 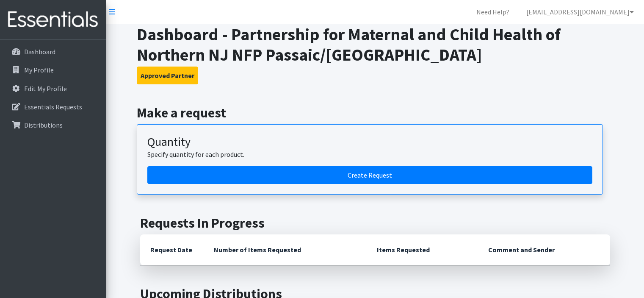 I want to click on a: Need Help?, so click(x=493, y=12).